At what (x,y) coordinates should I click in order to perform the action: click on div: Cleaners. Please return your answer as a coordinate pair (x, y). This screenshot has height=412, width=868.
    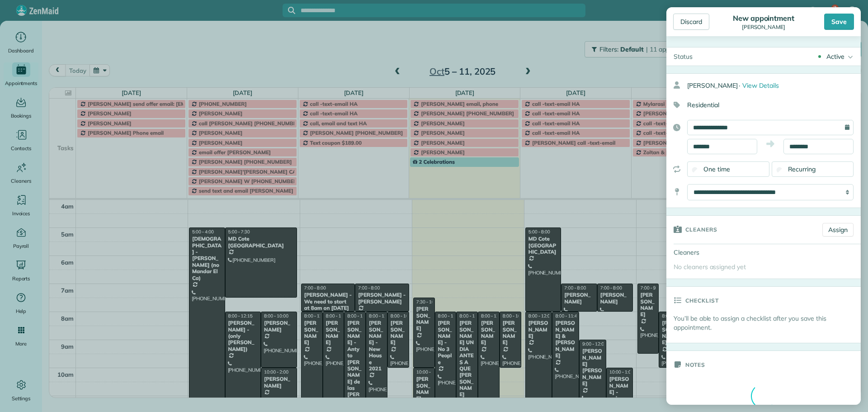
    Looking at the image, I should click on (698, 253).